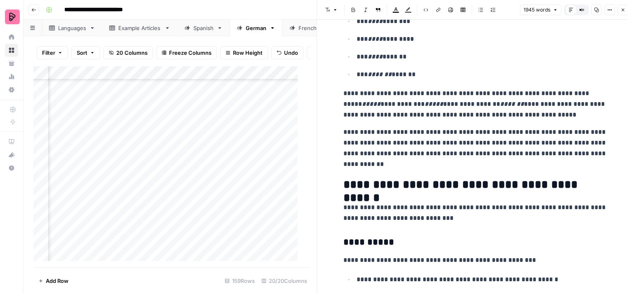 The width and height of the screenshot is (627, 294). Describe the element at coordinates (307, 28) in the screenshot. I see `a: French` at that location.